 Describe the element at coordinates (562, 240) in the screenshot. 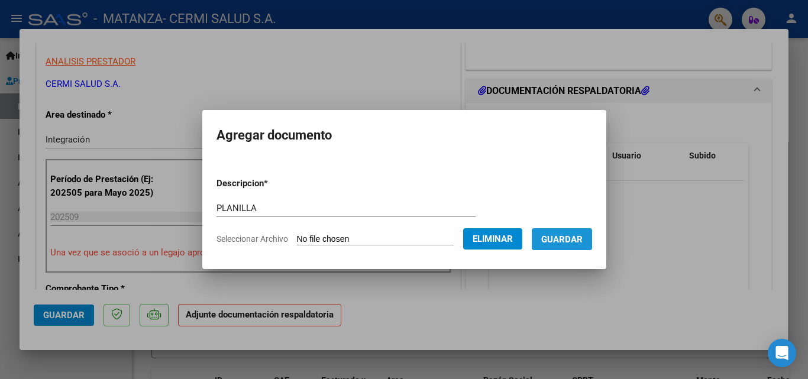

I see `span: Guardar` at that location.